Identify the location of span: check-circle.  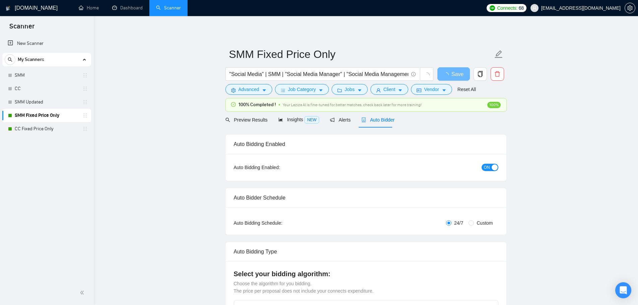
(234, 105).